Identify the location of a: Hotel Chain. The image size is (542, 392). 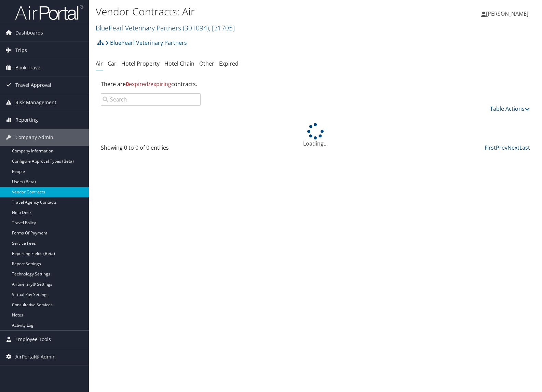
(179, 63).